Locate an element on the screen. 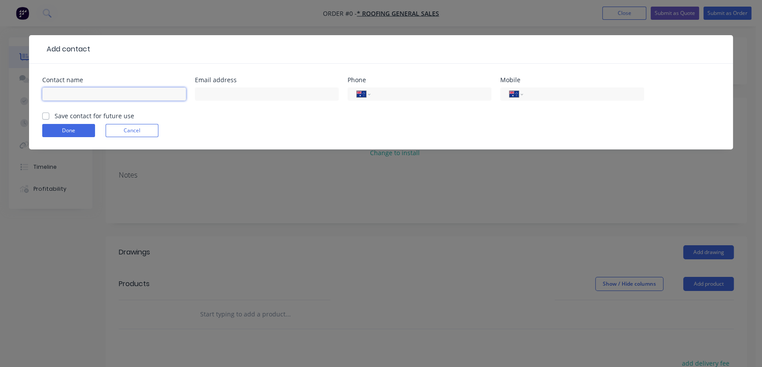 Image resolution: width=762 pixels, height=367 pixels. button: Cancel is located at coordinates (132, 131).